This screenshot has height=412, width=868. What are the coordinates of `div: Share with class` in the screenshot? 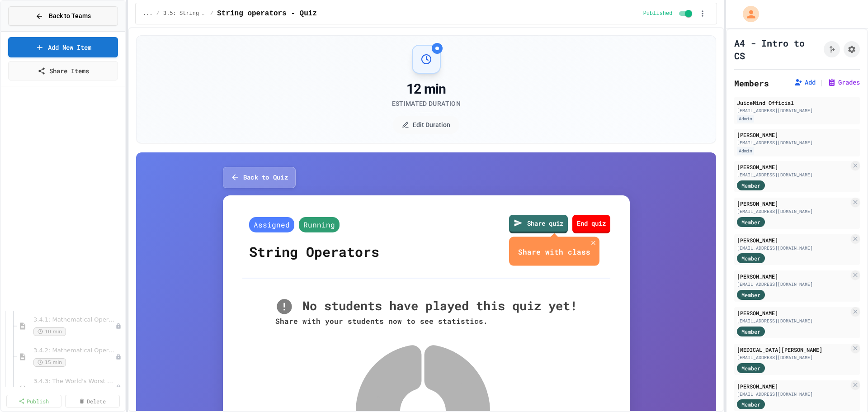 It's located at (554, 251).